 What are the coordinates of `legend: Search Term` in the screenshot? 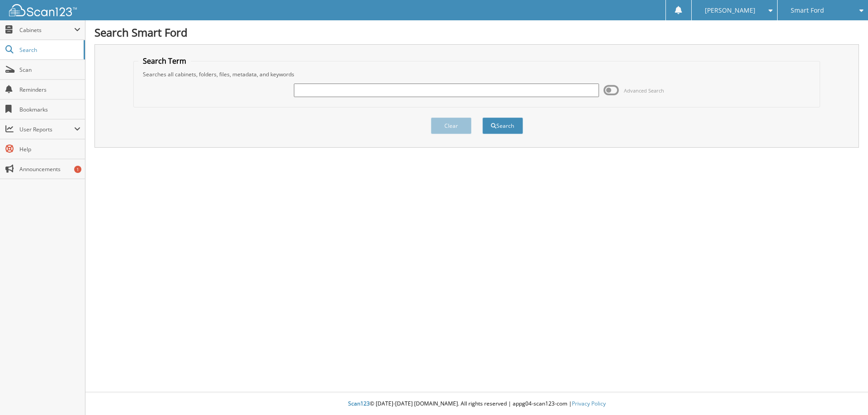 It's located at (164, 61).